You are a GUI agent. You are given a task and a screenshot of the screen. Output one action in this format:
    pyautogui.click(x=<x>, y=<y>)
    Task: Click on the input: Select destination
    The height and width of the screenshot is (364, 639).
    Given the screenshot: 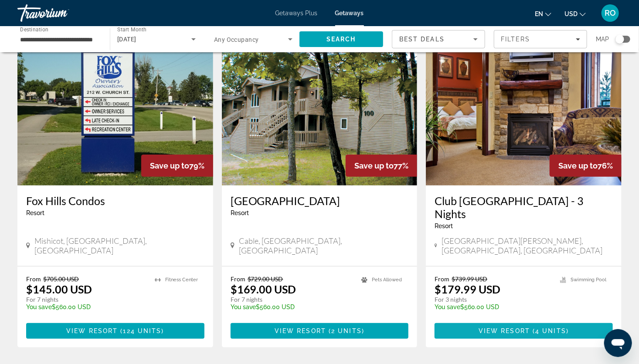 What is the action you would take?
    pyautogui.click(x=59, y=40)
    